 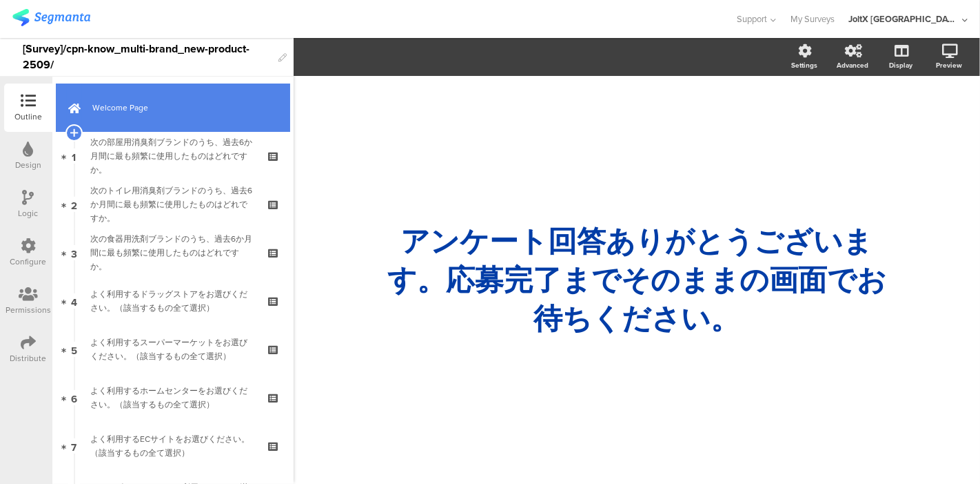 I want to click on div: 次の部屋用消臭剤ブランドのうち、過去6か月間に最も頻繁に使用したものはどれですか。, so click(x=172, y=156).